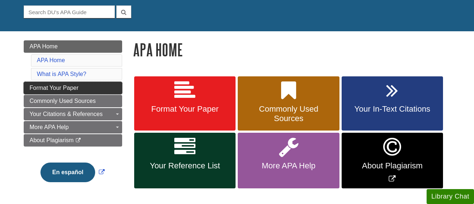 The image size is (474, 204). Describe the element at coordinates (67, 173) in the screenshot. I see `button: En español` at that location.